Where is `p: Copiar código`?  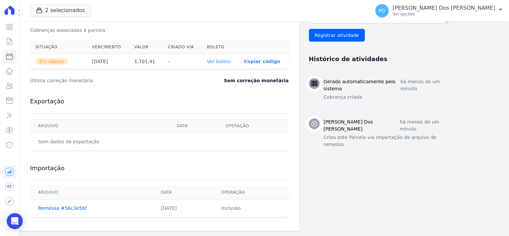 p: Copiar código is located at coordinates (262, 61).